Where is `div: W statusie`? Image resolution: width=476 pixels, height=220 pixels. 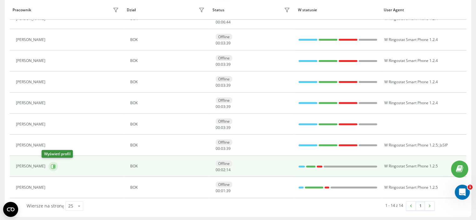
div: W statusie is located at coordinates (337, 10).